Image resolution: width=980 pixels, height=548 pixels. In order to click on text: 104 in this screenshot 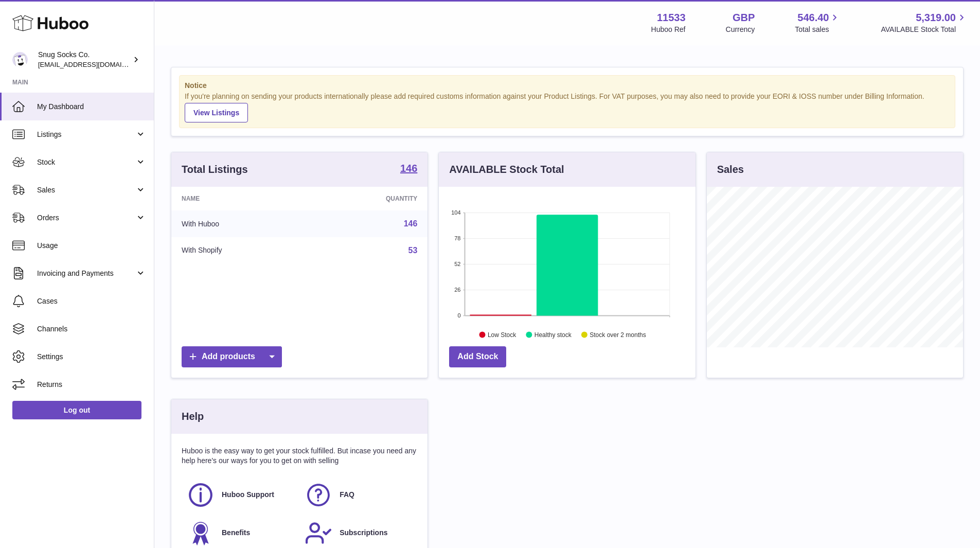, I will do `click(455, 212)`.